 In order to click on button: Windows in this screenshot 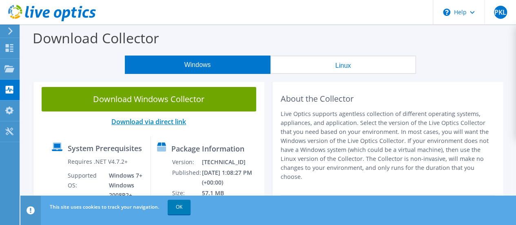, I will do `click(198, 65)`.